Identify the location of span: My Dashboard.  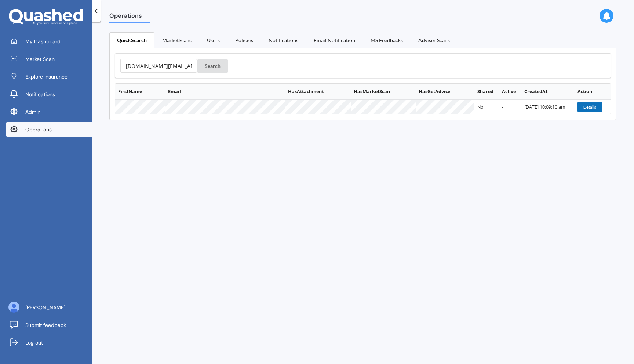
(43, 42).